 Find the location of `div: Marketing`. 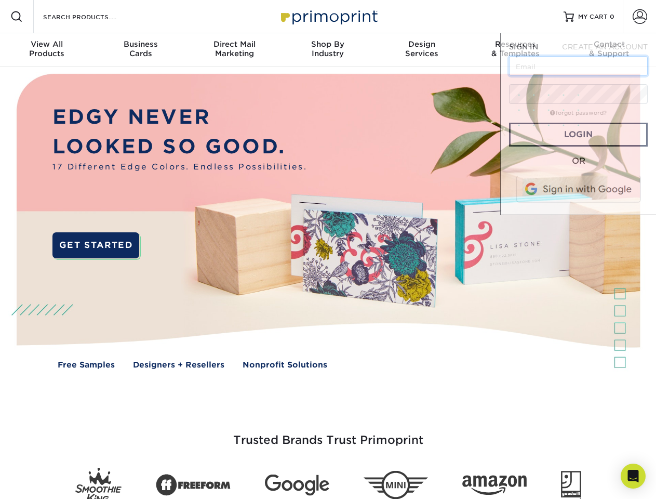

div: Marketing is located at coordinates (234, 49).